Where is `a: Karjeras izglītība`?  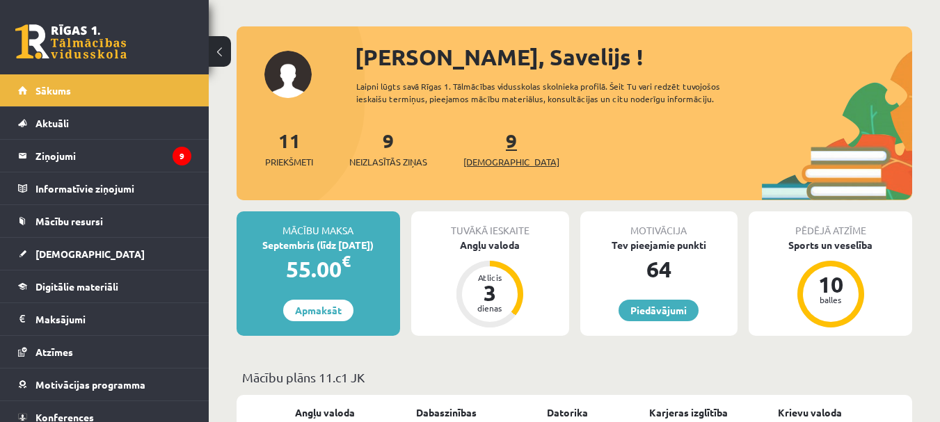 a: Karjeras izglītība is located at coordinates (688, 412).